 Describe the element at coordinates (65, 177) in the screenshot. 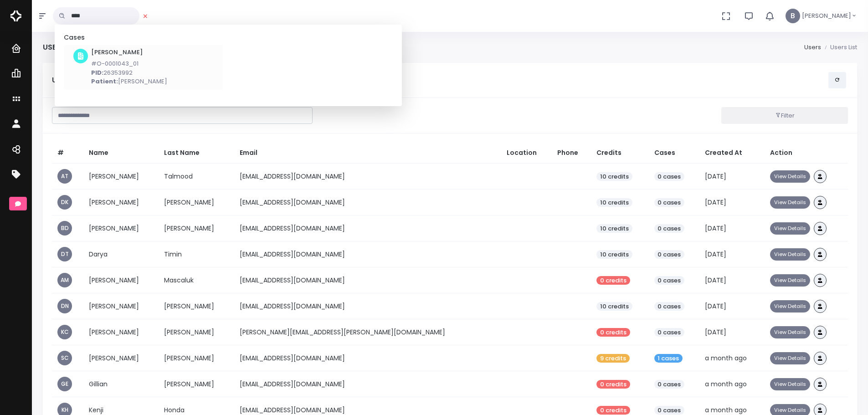

I see `span: AT` at that location.